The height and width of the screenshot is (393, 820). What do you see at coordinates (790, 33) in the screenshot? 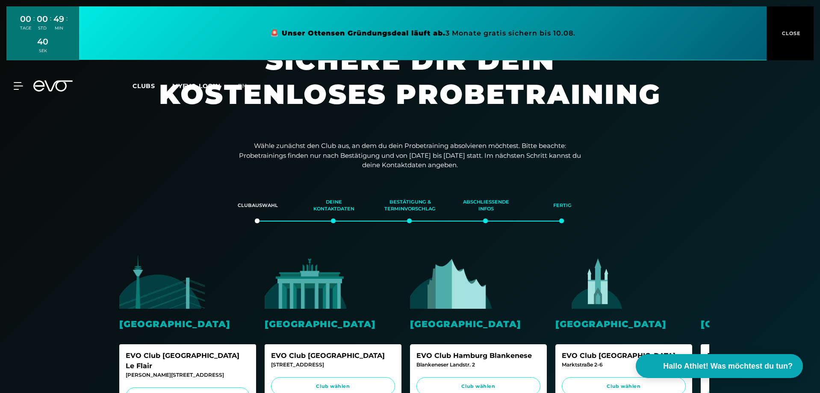
I see `span: CLOSE` at bounding box center [790, 33].